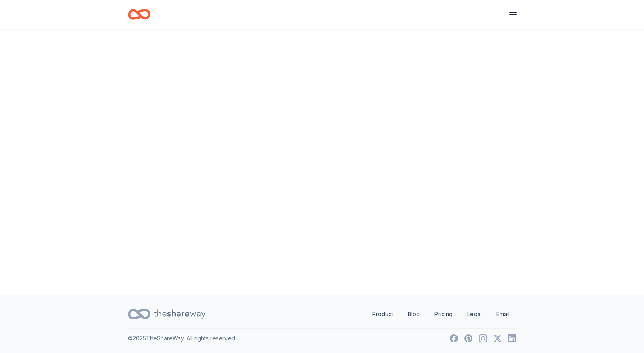 The height and width of the screenshot is (353, 644). Describe the element at coordinates (182, 338) in the screenshot. I see `p: © 2025 TheShareWay. All rights reserved.` at that location.